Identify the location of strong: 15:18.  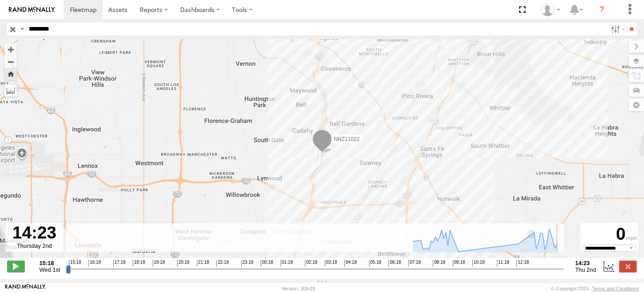
(49, 263).